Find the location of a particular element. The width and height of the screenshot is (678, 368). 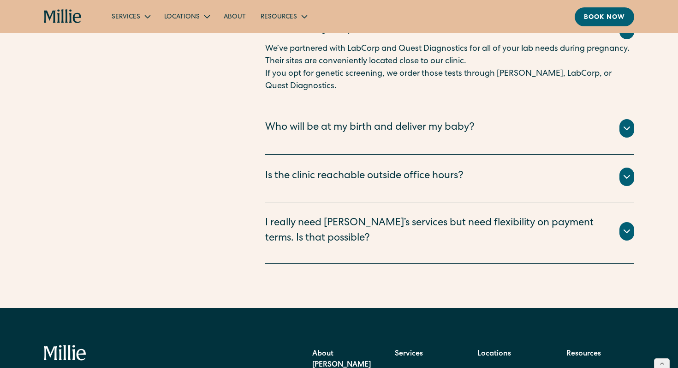

a: About is located at coordinates (235, 16).